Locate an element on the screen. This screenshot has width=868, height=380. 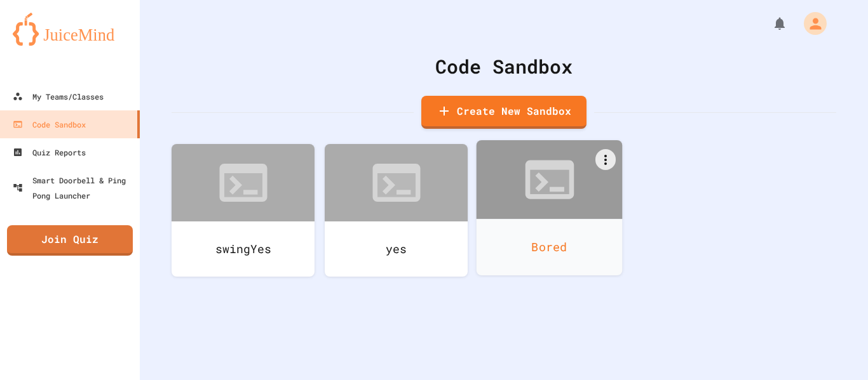
a: swingYes is located at coordinates (243, 210).